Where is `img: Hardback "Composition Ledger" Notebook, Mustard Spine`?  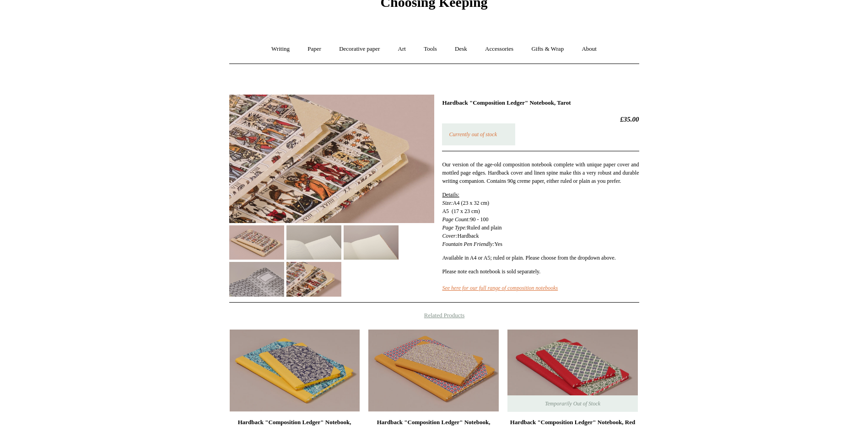
img: Hardback "Composition Ledger" Notebook, Mustard Spine is located at coordinates (433, 371).